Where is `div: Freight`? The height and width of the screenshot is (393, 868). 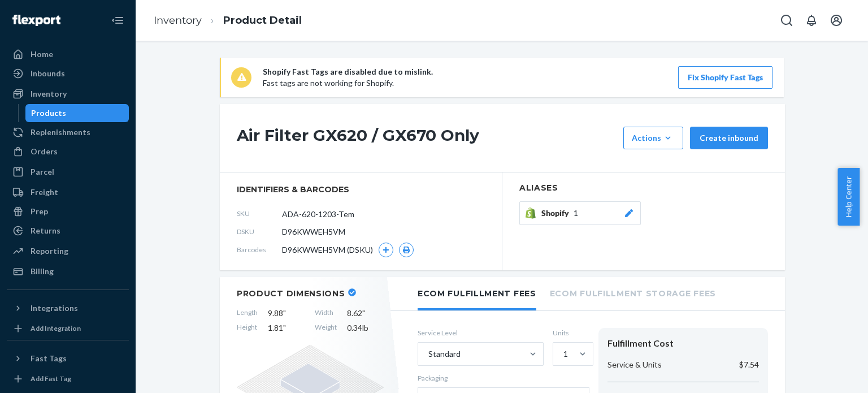 div: Freight is located at coordinates (44, 192).